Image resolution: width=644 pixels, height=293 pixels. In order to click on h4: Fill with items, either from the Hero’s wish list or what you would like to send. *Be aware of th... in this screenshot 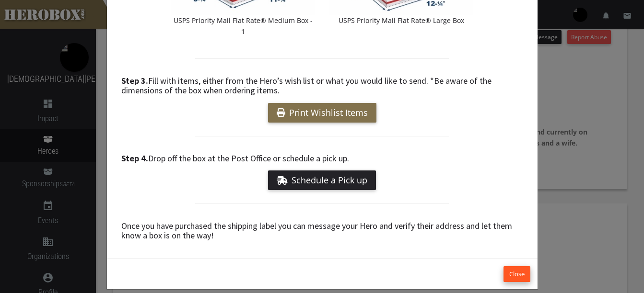, I will do `click(322, 86)`.